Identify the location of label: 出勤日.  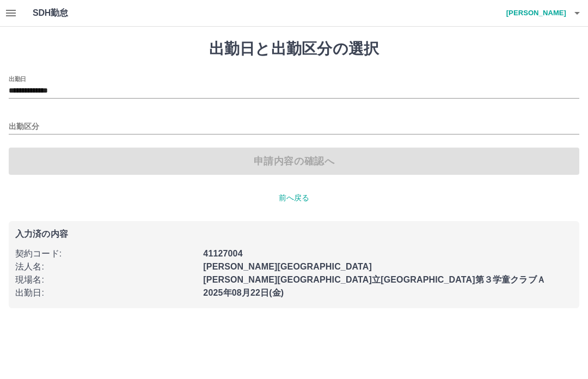
(18, 79).